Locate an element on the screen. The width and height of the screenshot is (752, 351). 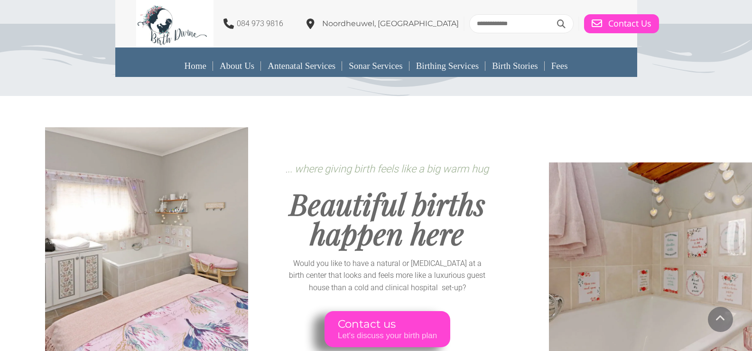
a: Antenatal Services is located at coordinates (301, 66).